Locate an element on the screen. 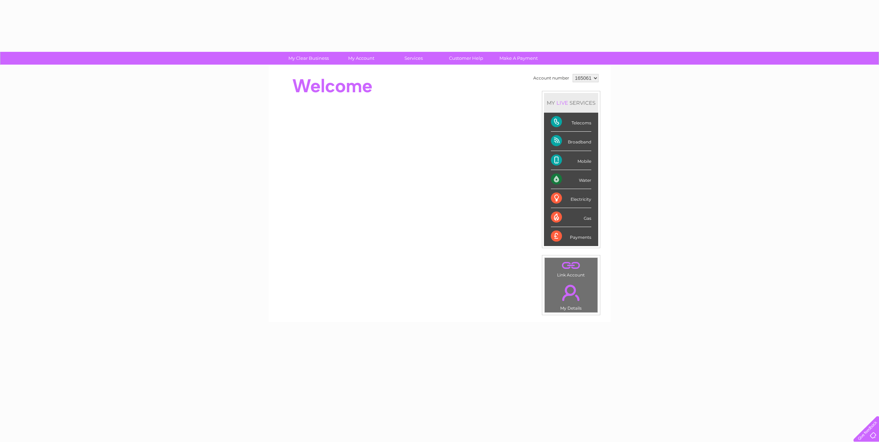  div: Mobile is located at coordinates (571, 160).